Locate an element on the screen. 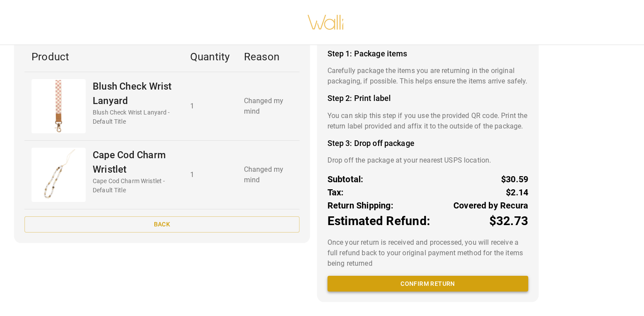 This screenshot has width=644, height=316. h4: Step 1: Package items is located at coordinates (427, 54).